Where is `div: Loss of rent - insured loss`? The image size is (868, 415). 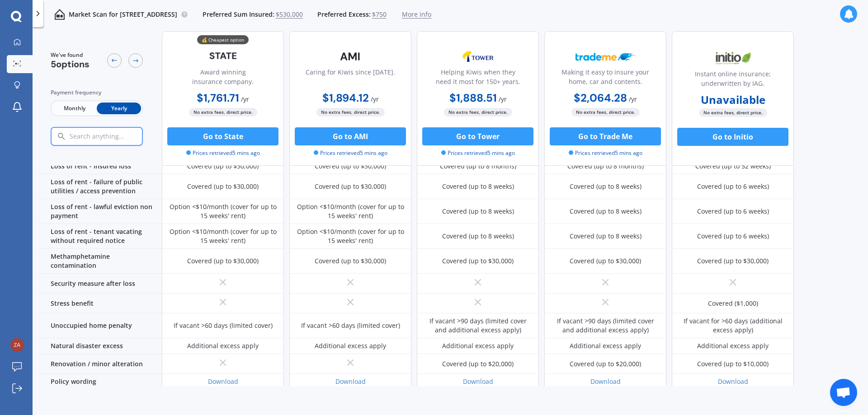
div: Loss of rent - insured loss is located at coordinates (101, 166).